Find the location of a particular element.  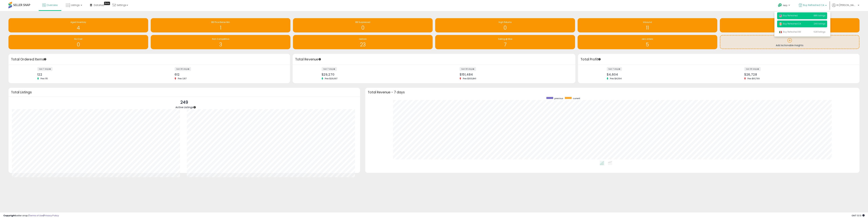

span: Prev: $4,564 is located at coordinates (616, 78).